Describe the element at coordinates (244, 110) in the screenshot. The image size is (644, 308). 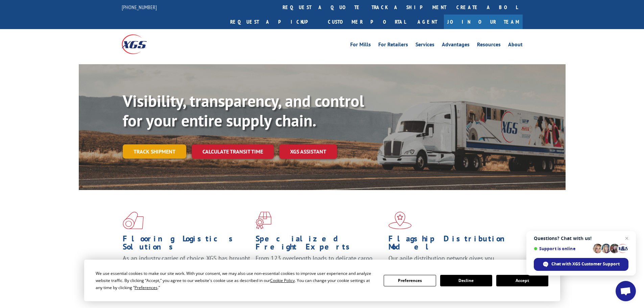
I see `b: Visibility, transparency, and control for your entire supply chain.` at that location.